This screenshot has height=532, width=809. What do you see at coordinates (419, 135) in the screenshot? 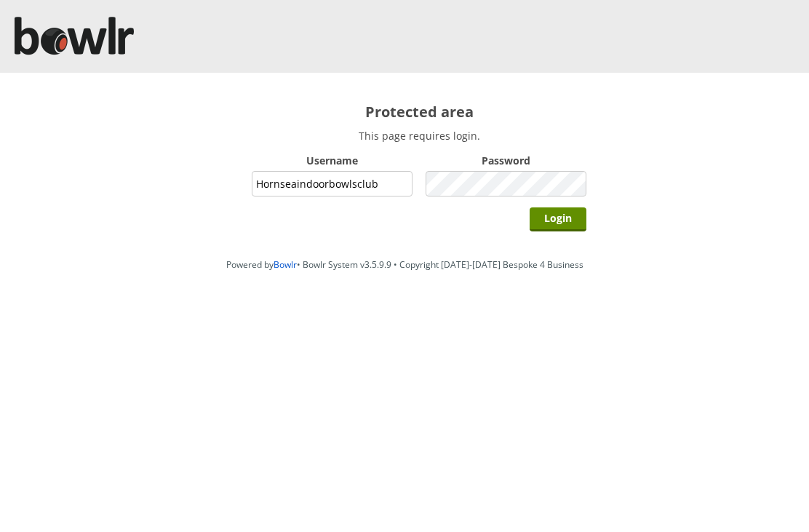
I see `p: This page requires login.` at bounding box center [419, 135].